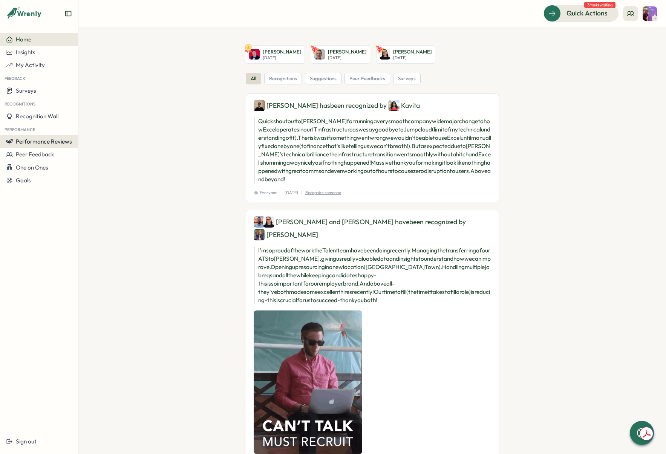 This screenshot has height=454, width=666. I want to click on img: Katie Cannon, so click(649, 14).